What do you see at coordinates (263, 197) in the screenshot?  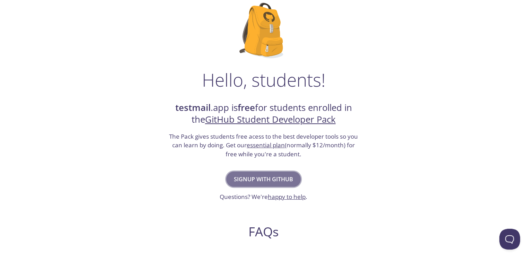 I see `h3: Questions? We're .` at bounding box center [263, 197].